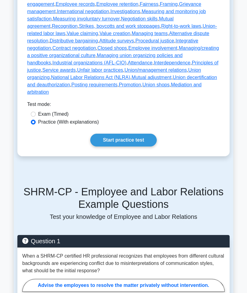 This screenshot has height=293, width=247. Describe the element at coordinates (122, 30) in the screenshot. I see `a: Union-related labor laws` at that location.